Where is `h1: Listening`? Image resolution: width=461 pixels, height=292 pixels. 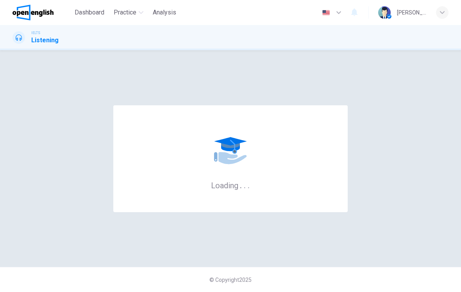
h1: Listening is located at coordinates (45, 40).